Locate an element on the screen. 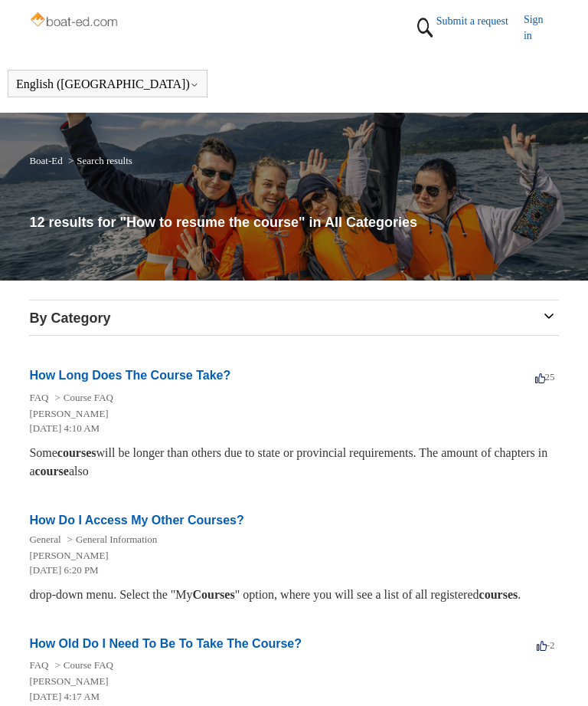  time: 03/14/2022, 04:10 is located at coordinates (64, 428).